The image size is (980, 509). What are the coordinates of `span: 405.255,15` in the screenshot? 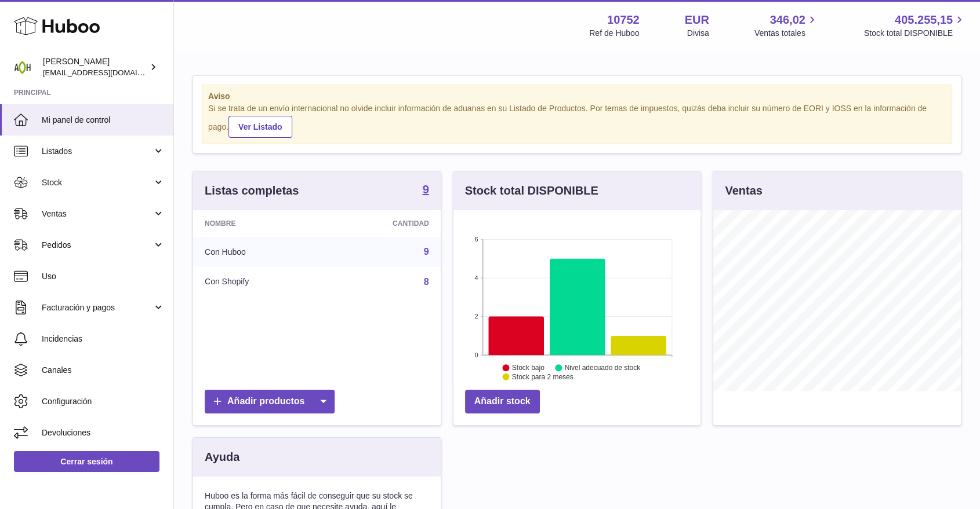 It's located at (924, 20).